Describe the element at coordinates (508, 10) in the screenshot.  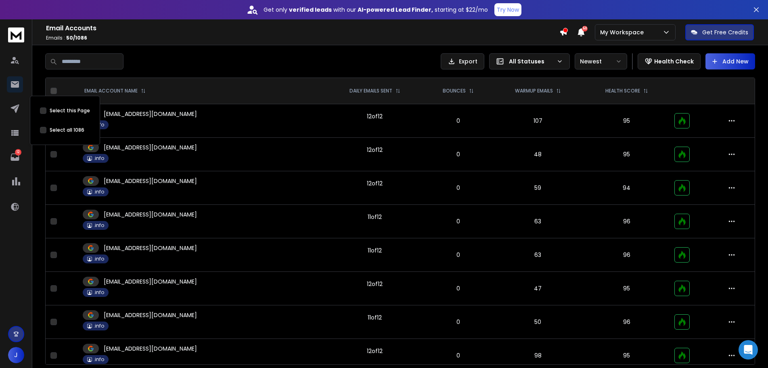
I see `p: Try Now` at that location.